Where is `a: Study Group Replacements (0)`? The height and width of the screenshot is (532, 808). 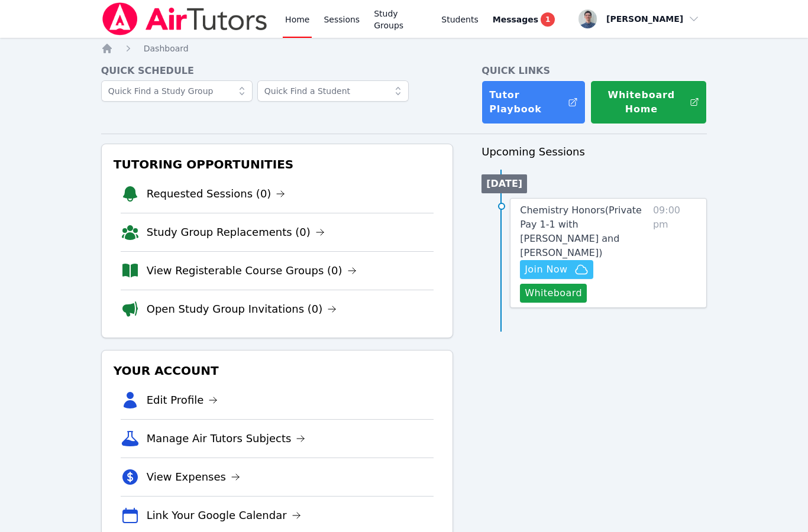
a: Study Group Replacements (0) is located at coordinates (235, 232).